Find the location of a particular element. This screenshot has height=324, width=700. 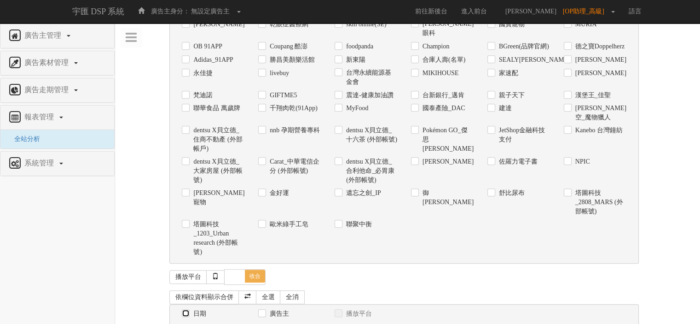

label: OB 91APP is located at coordinates (207, 47).